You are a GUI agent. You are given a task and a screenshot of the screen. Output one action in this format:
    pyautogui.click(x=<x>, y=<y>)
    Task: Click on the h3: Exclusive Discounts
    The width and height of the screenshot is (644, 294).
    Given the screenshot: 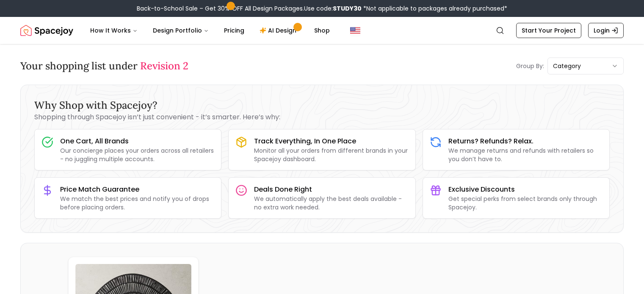 What is the action you would take?
    pyautogui.click(x=526, y=190)
    